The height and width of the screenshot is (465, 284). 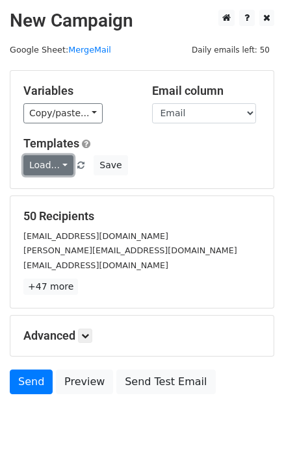 I want to click on button: Save, so click(x=110, y=165).